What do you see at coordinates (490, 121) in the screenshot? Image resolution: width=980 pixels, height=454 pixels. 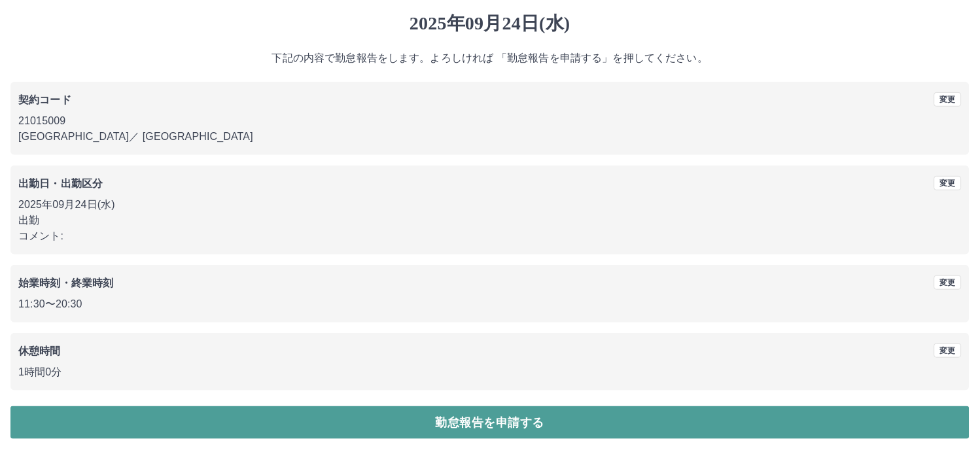 I see `p: 21015009` at bounding box center [490, 121].